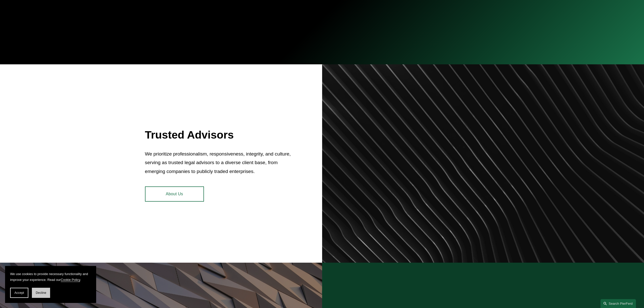  I want to click on a: Search this site, so click(619, 303).